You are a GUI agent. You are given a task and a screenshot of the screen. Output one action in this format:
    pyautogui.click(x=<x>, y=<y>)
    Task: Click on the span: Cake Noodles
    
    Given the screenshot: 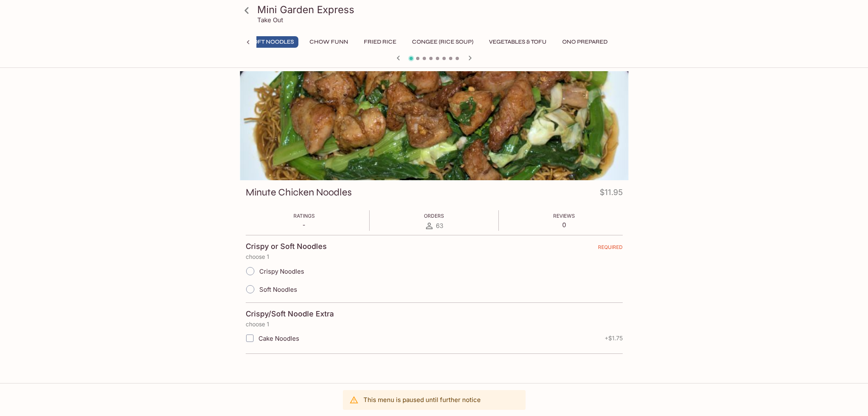 What is the action you would take?
    pyautogui.click(x=279, y=338)
    